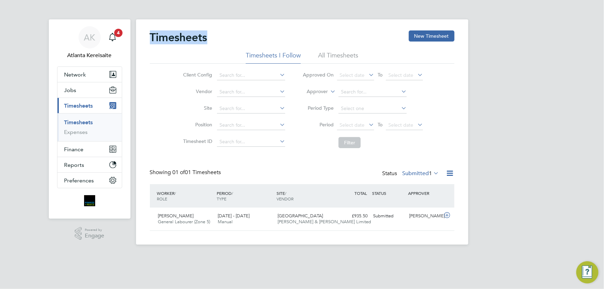 The height and width of the screenshot is (289, 604). I want to click on label: Approver, so click(312, 92).